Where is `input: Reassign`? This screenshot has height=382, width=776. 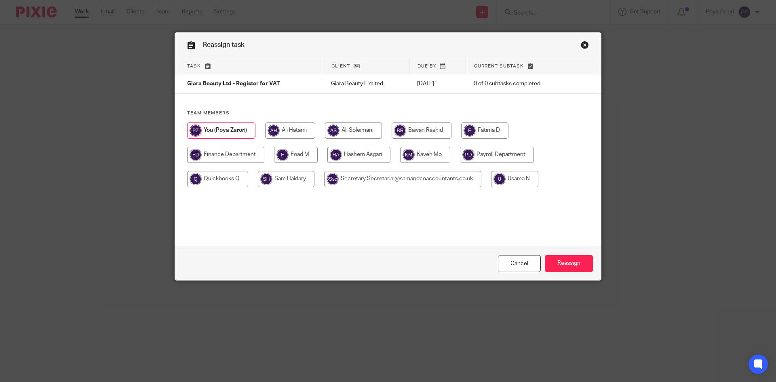 input: Reassign is located at coordinates (568, 263).